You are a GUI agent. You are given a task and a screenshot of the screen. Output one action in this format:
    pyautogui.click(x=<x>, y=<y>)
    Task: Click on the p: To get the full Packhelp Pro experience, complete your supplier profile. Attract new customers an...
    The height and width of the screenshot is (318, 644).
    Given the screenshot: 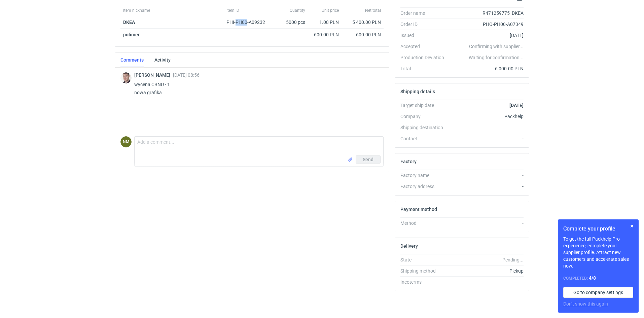 What is the action you would take?
    pyautogui.click(x=598, y=252)
    